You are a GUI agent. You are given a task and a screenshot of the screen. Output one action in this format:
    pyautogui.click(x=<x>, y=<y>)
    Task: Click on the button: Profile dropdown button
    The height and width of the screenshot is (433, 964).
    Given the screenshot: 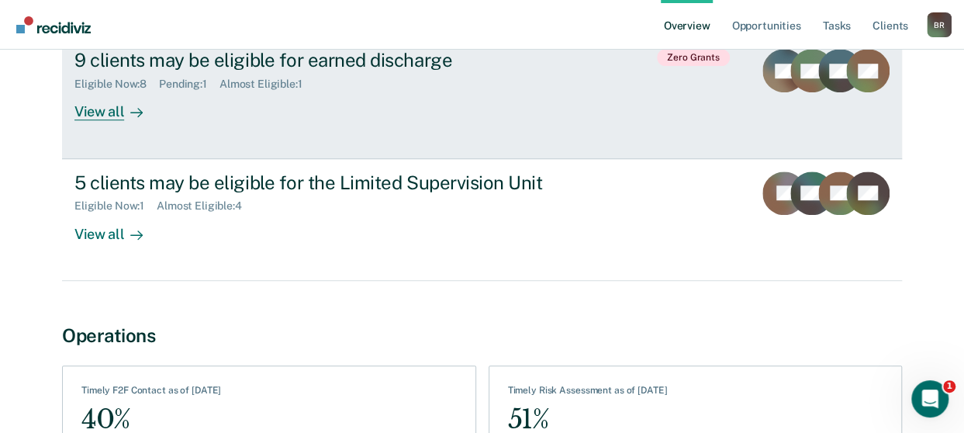 What is the action you would take?
    pyautogui.click(x=939, y=25)
    